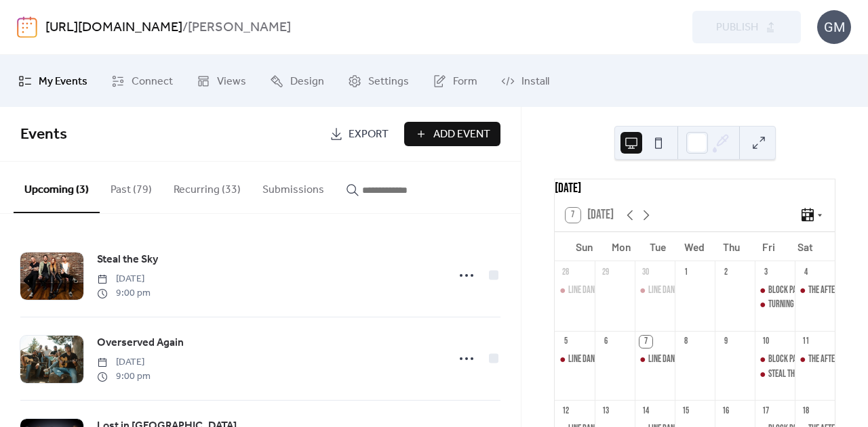 Image resolution: width=868 pixels, height=427 pixels. Describe the element at coordinates (455, 81) in the screenshot. I see `a: Form` at that location.